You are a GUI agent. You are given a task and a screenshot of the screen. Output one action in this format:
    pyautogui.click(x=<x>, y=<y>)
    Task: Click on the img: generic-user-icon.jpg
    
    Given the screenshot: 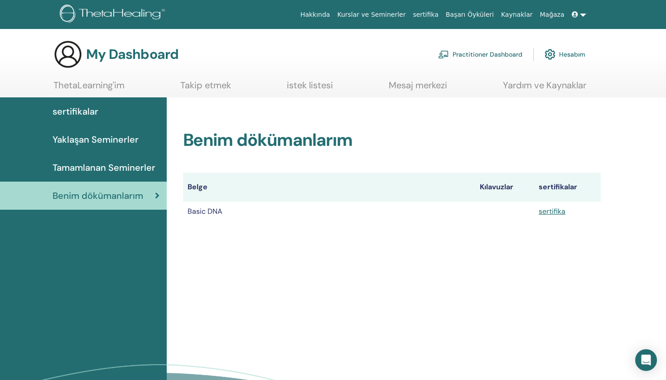 What is the action you would take?
    pyautogui.click(x=68, y=54)
    